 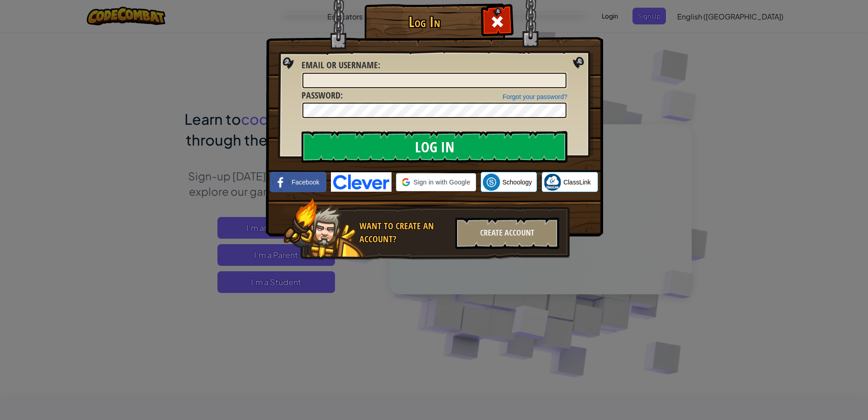 I want to click on div: Sign in with Google, so click(x=436, y=182).